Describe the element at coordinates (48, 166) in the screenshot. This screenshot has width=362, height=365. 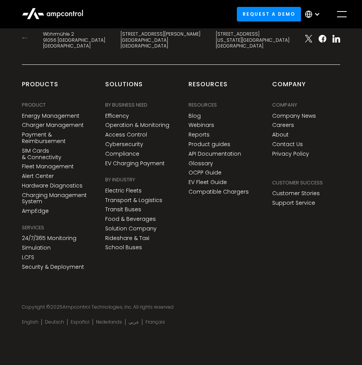
I see `a: Fleet Management` at that location.